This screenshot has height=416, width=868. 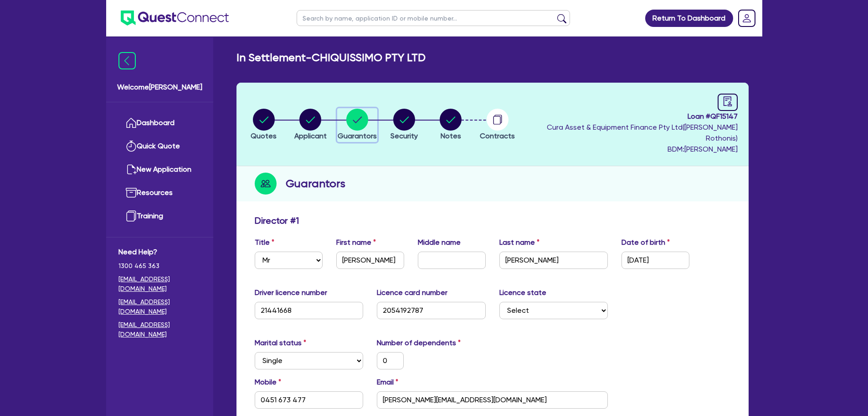 What do you see at coordinates (160, 252) in the screenshot?
I see `span: Need Help?` at bounding box center [160, 252].